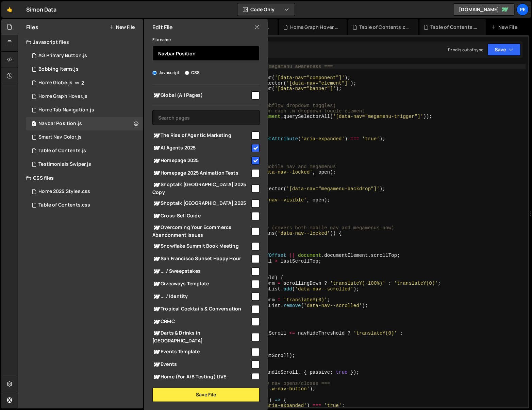  Describe the element at coordinates (206, 395) in the screenshot. I see `button: Save File` at that location.